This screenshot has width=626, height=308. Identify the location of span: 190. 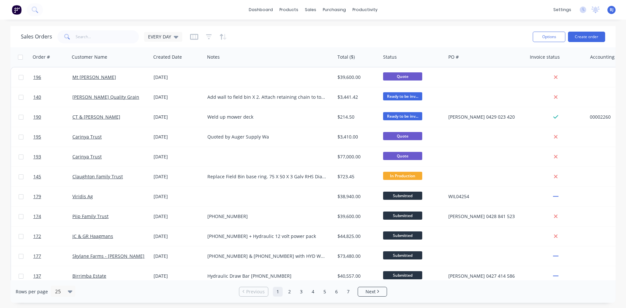
(37, 117).